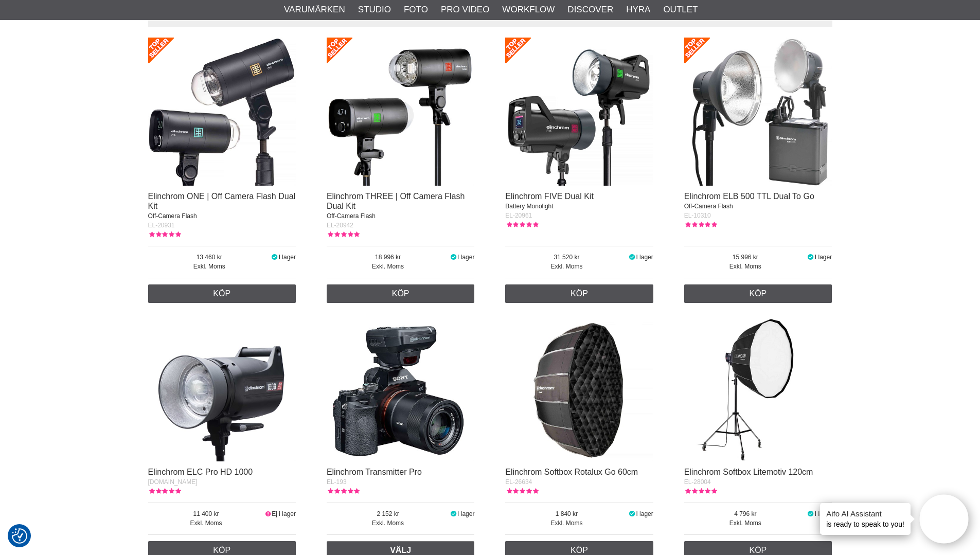 Image resolution: width=980 pixels, height=555 pixels. What do you see at coordinates (375, 10) in the screenshot?
I see `a: Studio` at bounding box center [375, 10].